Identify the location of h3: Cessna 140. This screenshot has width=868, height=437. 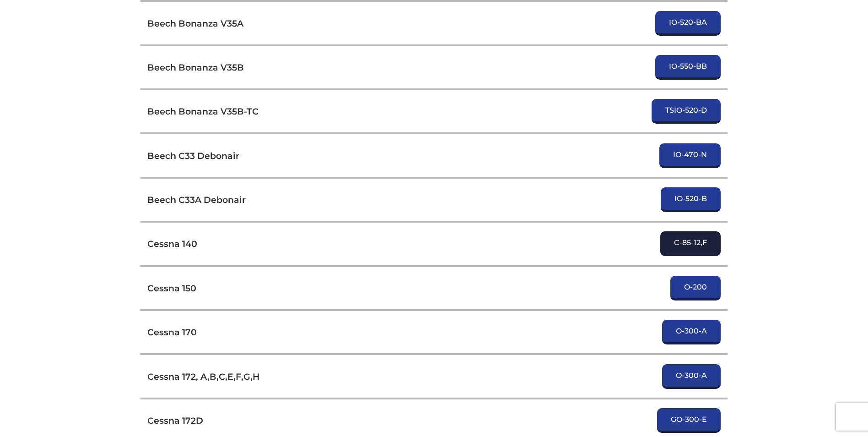
(172, 244).